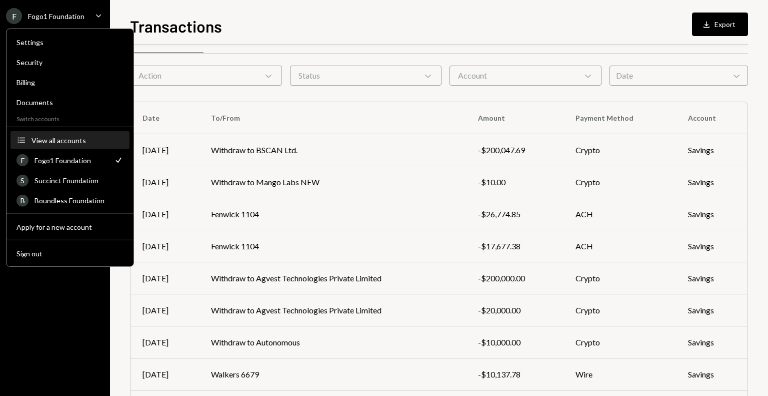 The image size is (768, 396). What do you see at coordinates (165, 118) in the screenshot?
I see `th: Date` at bounding box center [165, 118].